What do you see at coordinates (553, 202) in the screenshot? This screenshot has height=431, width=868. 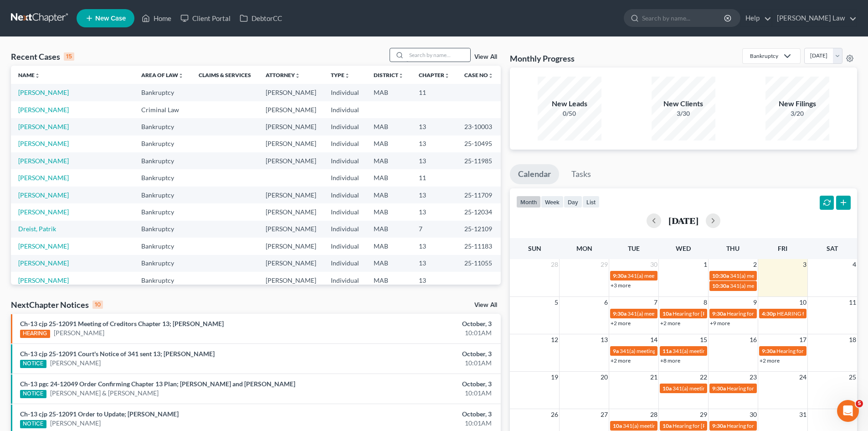 I see `button: week` at bounding box center [553, 202].